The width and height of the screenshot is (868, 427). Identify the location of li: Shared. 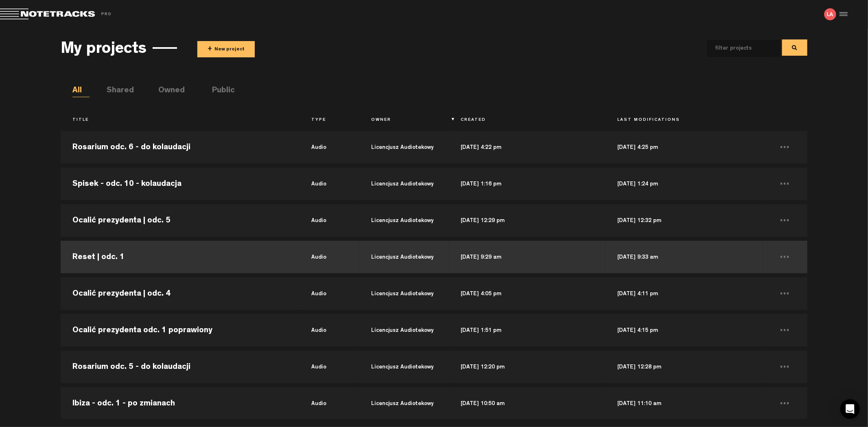
(115, 91).